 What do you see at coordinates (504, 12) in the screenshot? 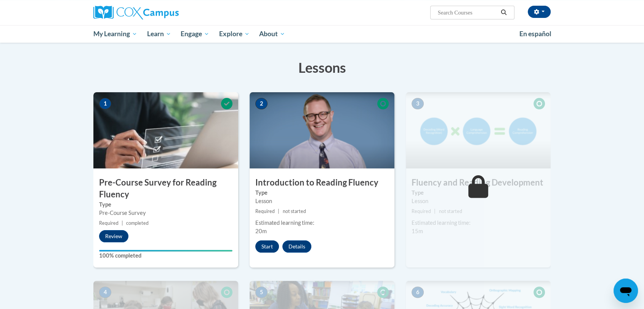
I see `button: Search` at bounding box center [504, 12].